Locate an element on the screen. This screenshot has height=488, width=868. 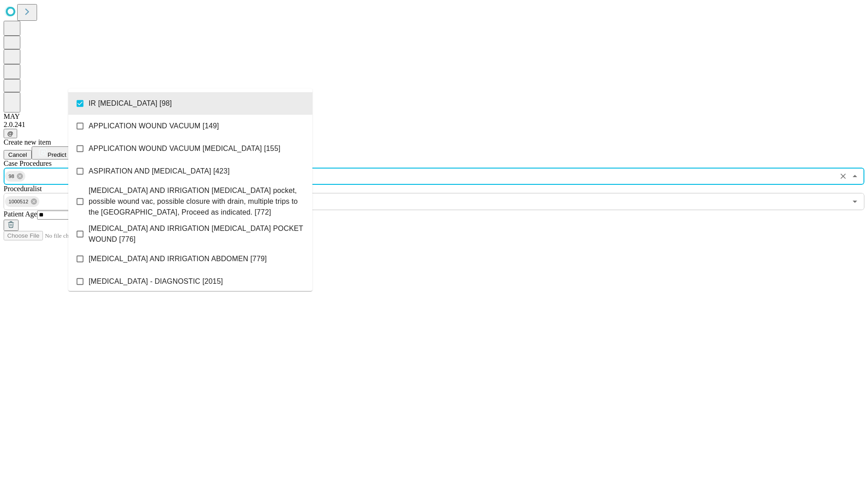
div: 1000512 is located at coordinates (22, 202).